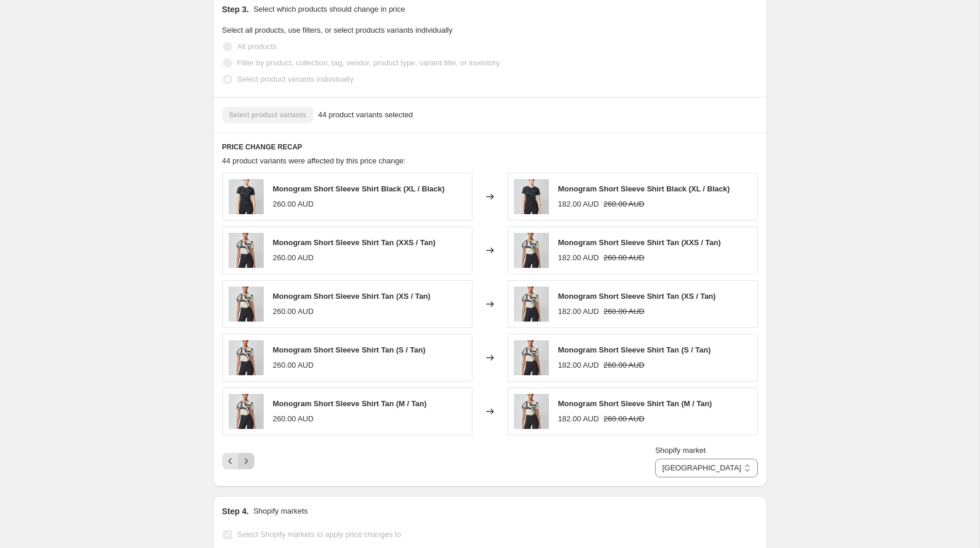 The width and height of the screenshot is (980, 548). What do you see at coordinates (681, 450) in the screenshot?
I see `span: Shopify market` at bounding box center [681, 450].